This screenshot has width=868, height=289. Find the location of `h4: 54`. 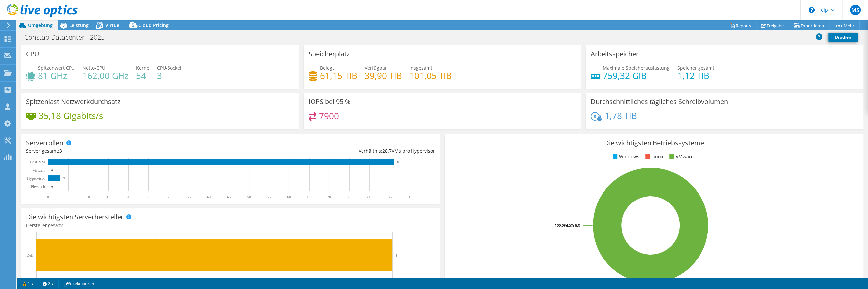

h4: 54 is located at coordinates (143, 76).